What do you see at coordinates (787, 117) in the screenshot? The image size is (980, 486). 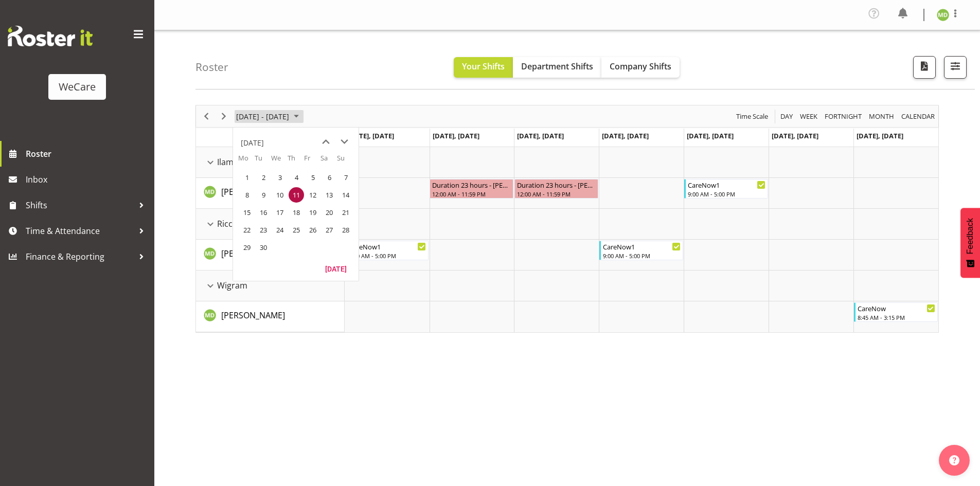 I see `button: Timeline Day` at bounding box center [787, 117].